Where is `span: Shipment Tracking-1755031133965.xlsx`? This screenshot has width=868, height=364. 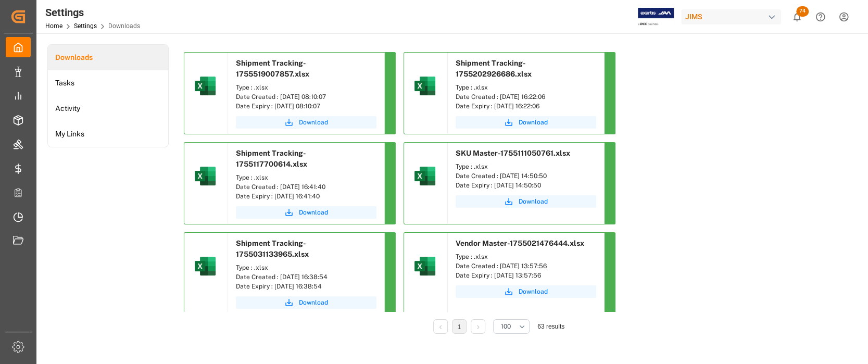 span: Shipment Tracking-1755031133965.xlsx is located at coordinates (272, 248).